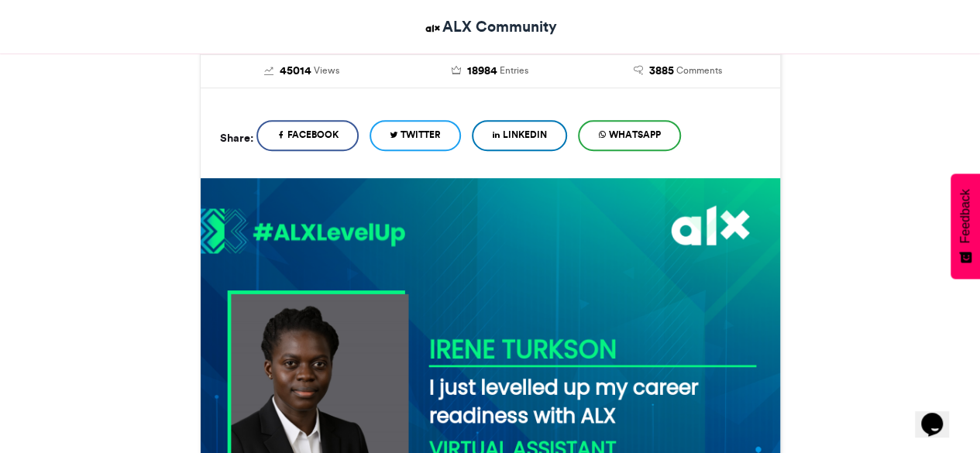 This screenshot has height=453, width=980. What do you see at coordinates (965, 216) in the screenshot?
I see `span: Feedback` at bounding box center [965, 216].